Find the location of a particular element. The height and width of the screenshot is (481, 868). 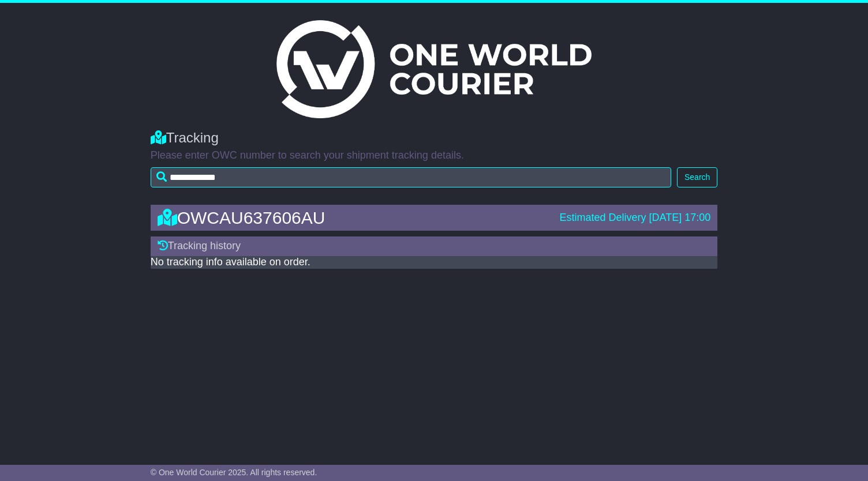

p: Please enter OWC number to search your shipment tracking details. is located at coordinates (434, 156).